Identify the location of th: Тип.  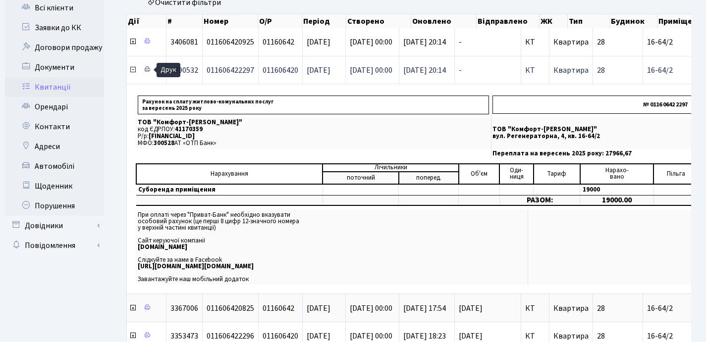
(589, 21).